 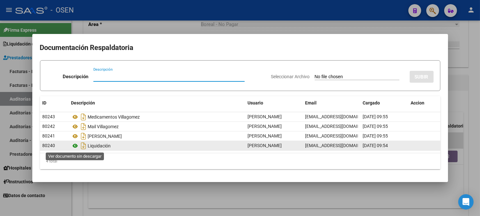 What do you see at coordinates (49, 116) in the screenshot?
I see `span: 80243` at bounding box center [49, 116].